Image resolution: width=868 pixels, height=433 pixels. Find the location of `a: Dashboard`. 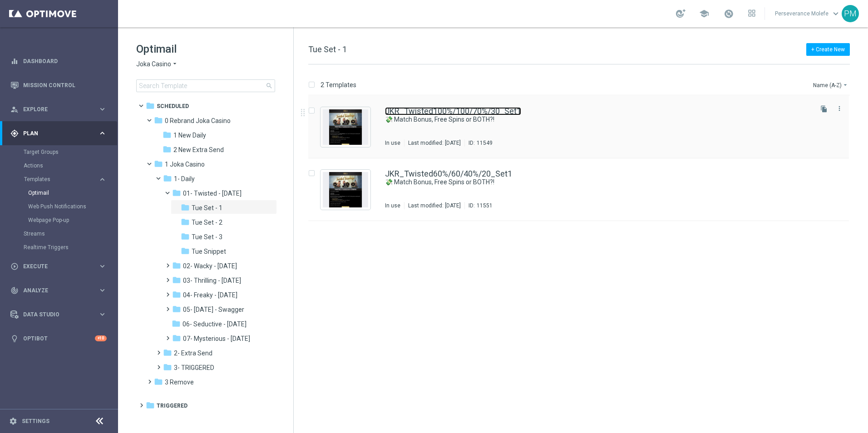

a: Dashboard is located at coordinates (65, 61).